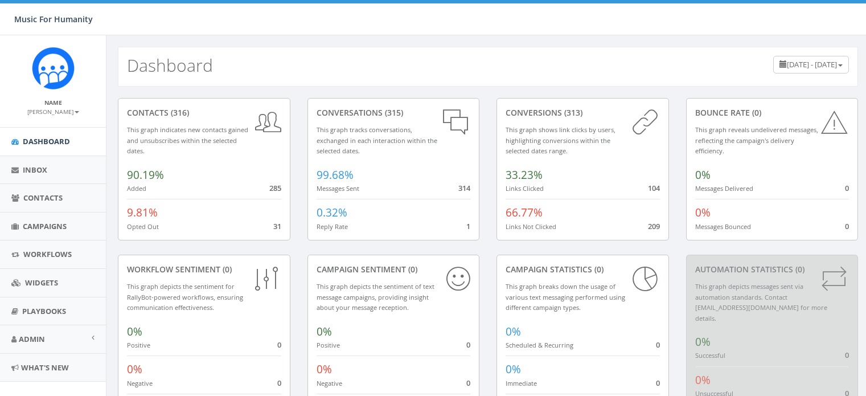 This screenshot has height=396, width=866. Describe the element at coordinates (42, 283) in the screenshot. I see `span: Widgets` at that location.